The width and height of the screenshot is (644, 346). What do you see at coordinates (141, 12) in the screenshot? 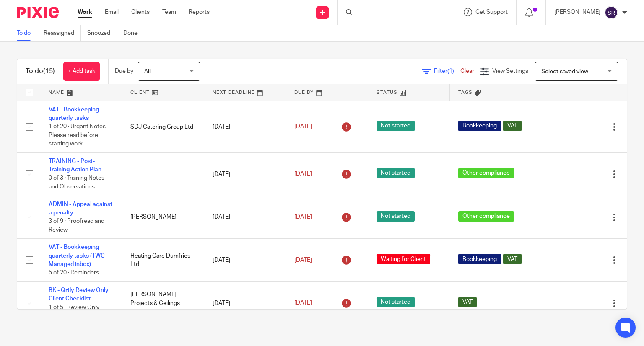
I see `a: Clients` at bounding box center [141, 12].